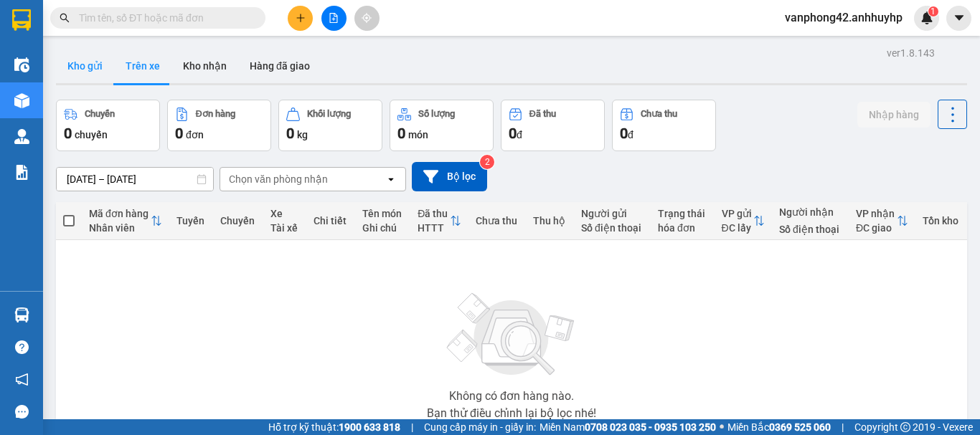  Describe the element at coordinates (449, 177) in the screenshot. I see `button: Bộ lọc` at that location.